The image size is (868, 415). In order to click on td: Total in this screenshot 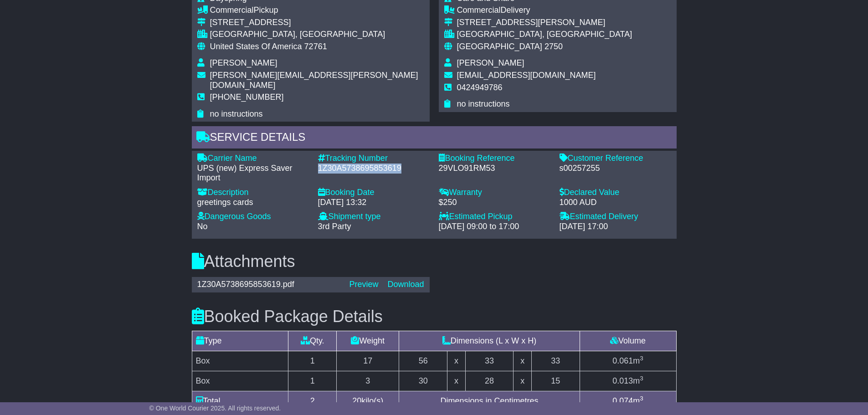, I will do `click(240, 402)`.